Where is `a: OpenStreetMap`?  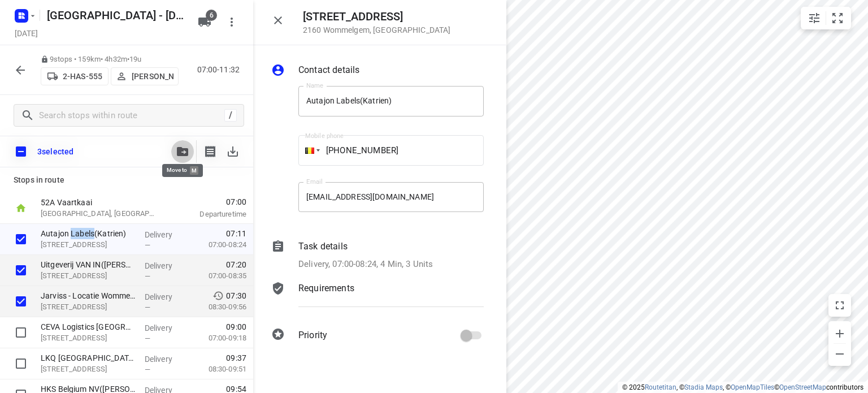
a: OpenStreetMap is located at coordinates (802, 387).